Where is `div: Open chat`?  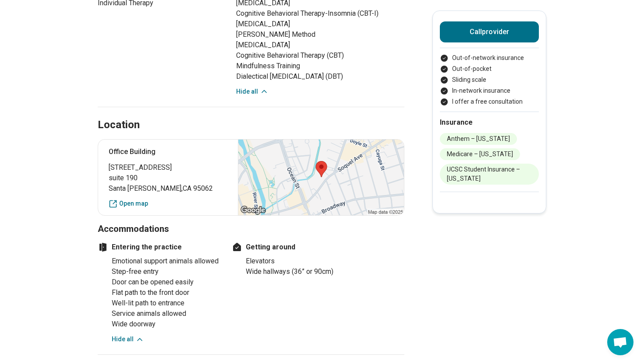
div: Open chat is located at coordinates (620, 343).